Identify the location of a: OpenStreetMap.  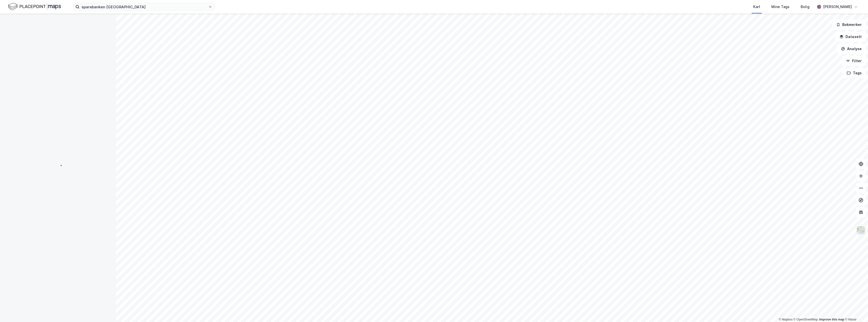
(805, 320).